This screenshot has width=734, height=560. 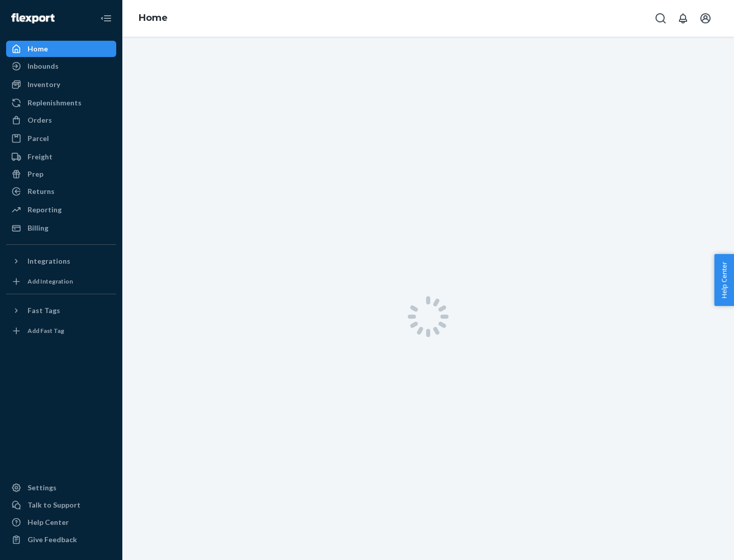 I want to click on a: Settings, so click(x=61, y=488).